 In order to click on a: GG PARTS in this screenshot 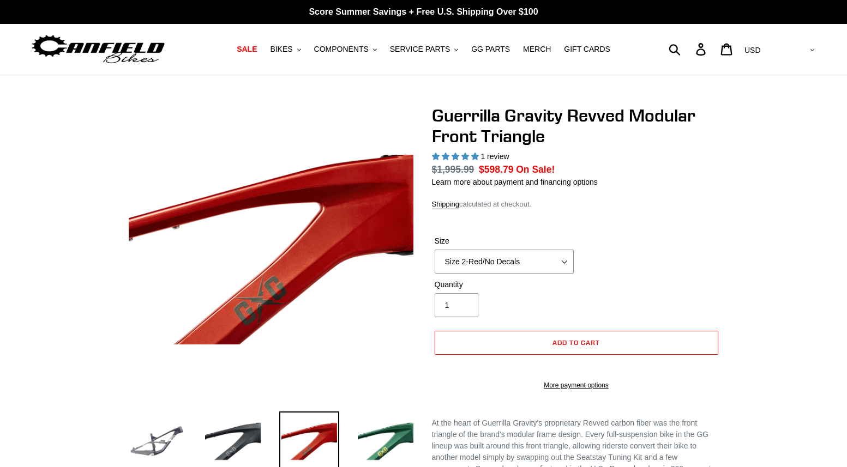, I will do `click(490, 49)`.